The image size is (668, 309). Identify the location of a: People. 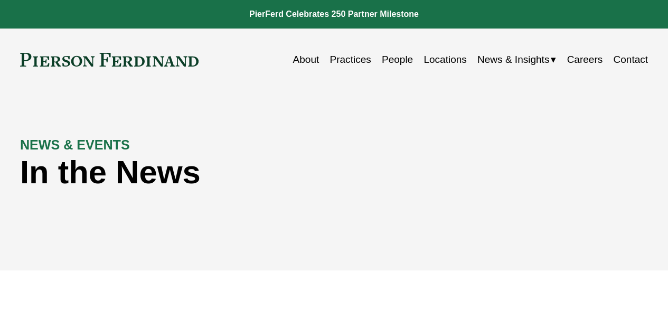
(397, 60).